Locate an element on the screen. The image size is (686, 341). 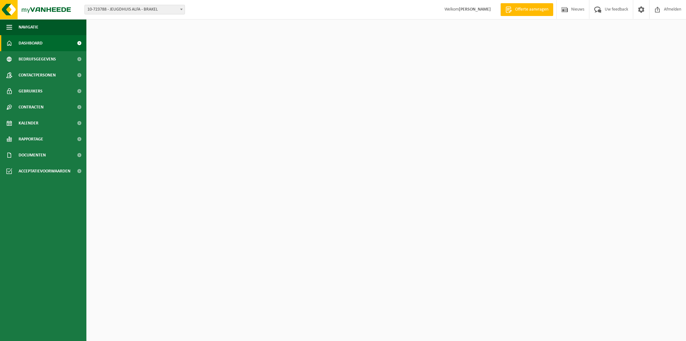
span: Contactpersonen is located at coordinates (37, 75).